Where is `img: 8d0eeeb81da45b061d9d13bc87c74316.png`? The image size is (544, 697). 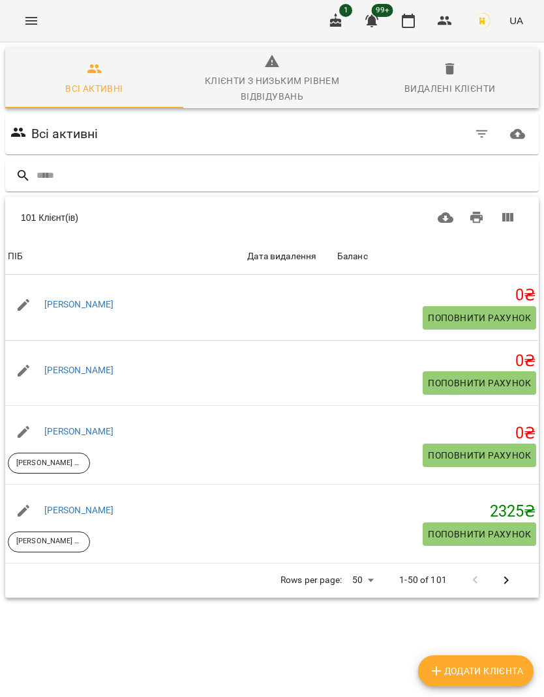 img: 8d0eeeb81da45b061d9d13bc87c74316.png is located at coordinates (482, 21).